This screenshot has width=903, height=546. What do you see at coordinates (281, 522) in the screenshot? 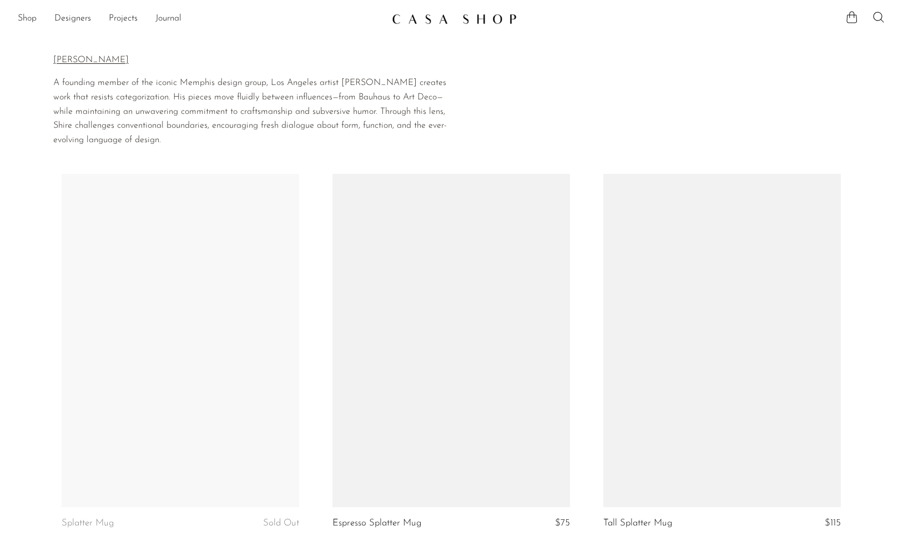
I see `span: Sold Out` at bounding box center [281, 522].